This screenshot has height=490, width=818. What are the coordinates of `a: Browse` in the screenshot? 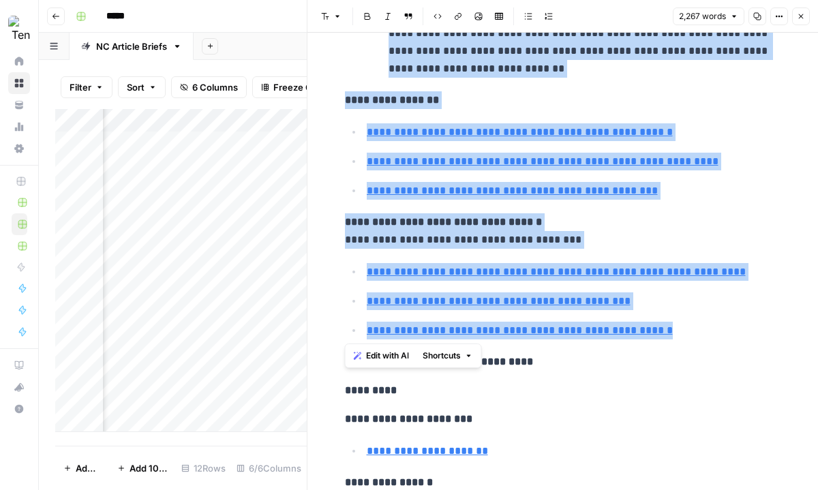 It's located at (19, 83).